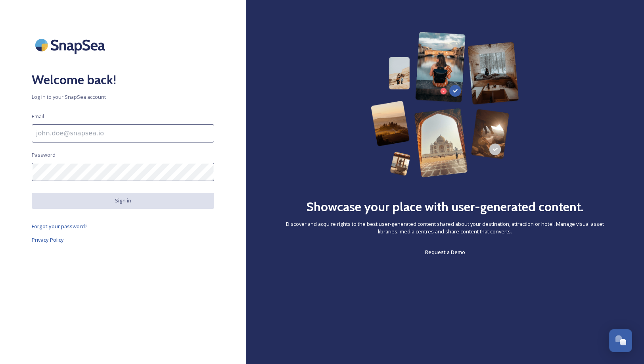 This screenshot has width=644, height=364. What do you see at coordinates (445, 228) in the screenshot?
I see `span: Discover and acquire rights to the best user-generated content shared about your destination, att...` at bounding box center [445, 228].